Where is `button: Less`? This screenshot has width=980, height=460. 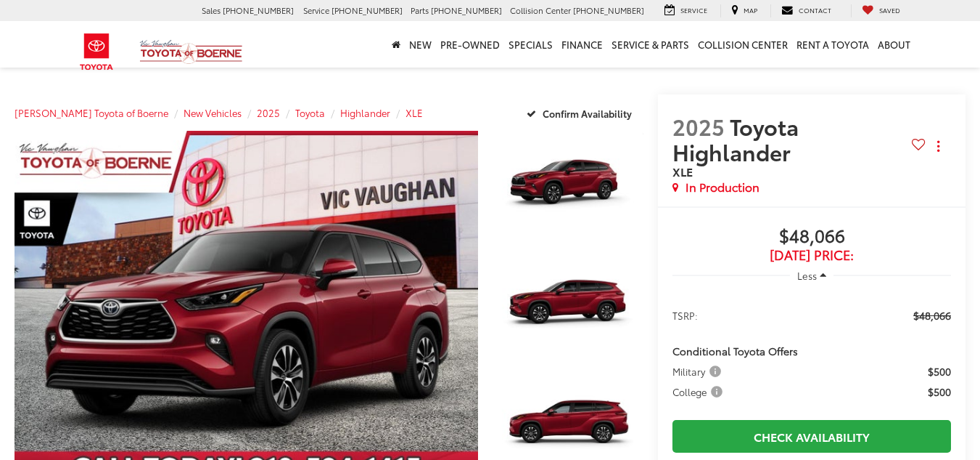
button: Less is located at coordinates (812, 275).